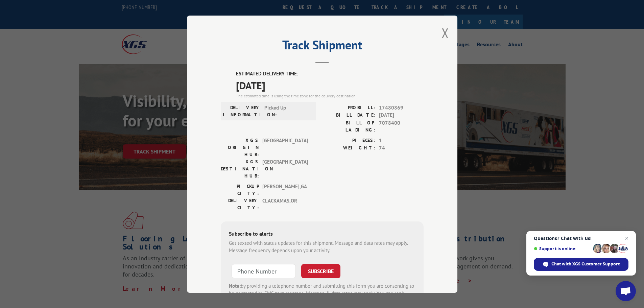  I want to click on input: Phone Number, so click(264, 271).